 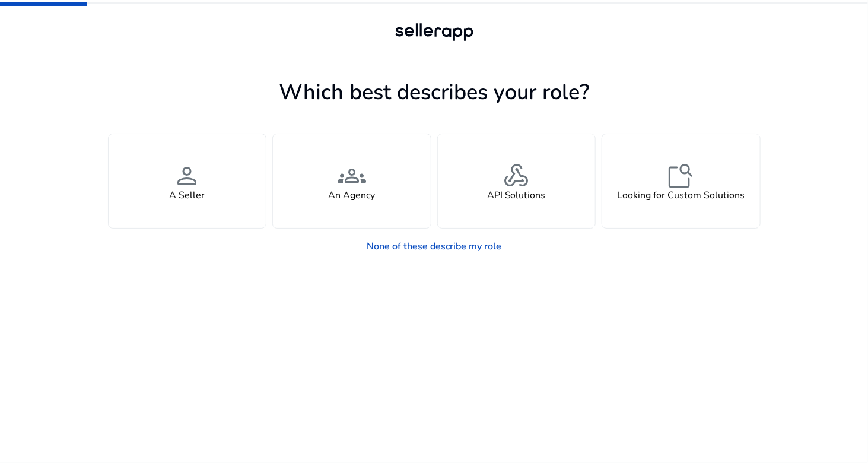 What do you see at coordinates (352, 176) in the screenshot?
I see `span: groups` at bounding box center [352, 176].